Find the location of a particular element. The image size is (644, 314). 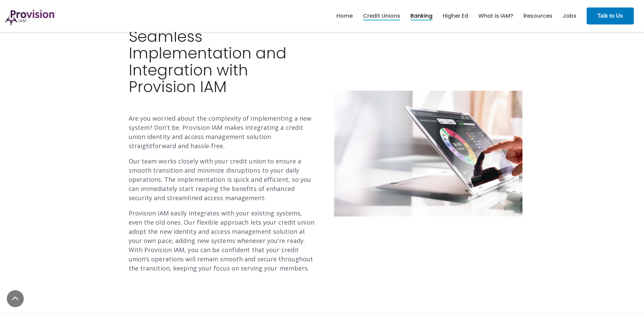

a: Credit Unions is located at coordinates (382, 16).